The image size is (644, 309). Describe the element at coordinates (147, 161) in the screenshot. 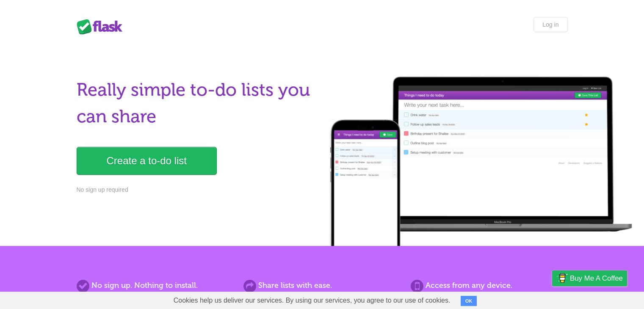

I see `a: Create a to-do list` at that location.